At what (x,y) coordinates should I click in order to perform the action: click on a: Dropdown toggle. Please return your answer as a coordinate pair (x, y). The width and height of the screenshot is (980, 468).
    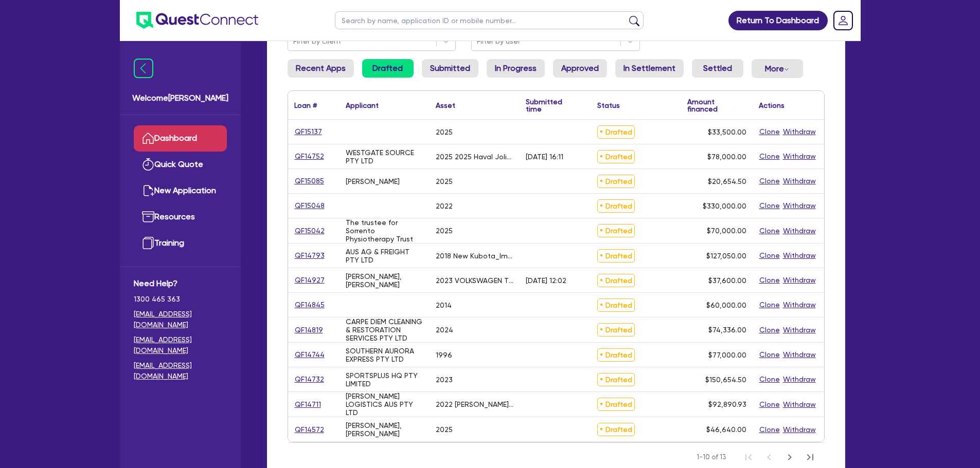
    Looking at the image, I should click on (843, 20).